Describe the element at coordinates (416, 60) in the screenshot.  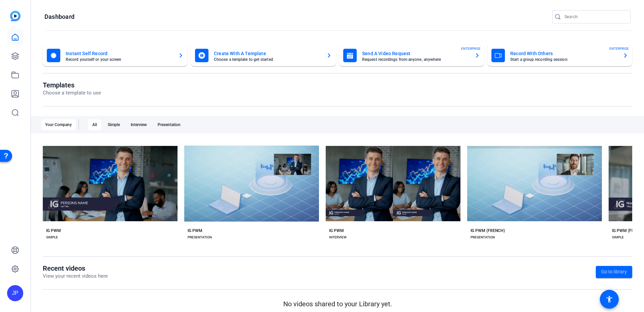
I see `mat-card-subtitle: Request recordings from anyone, anywhere` at that location.